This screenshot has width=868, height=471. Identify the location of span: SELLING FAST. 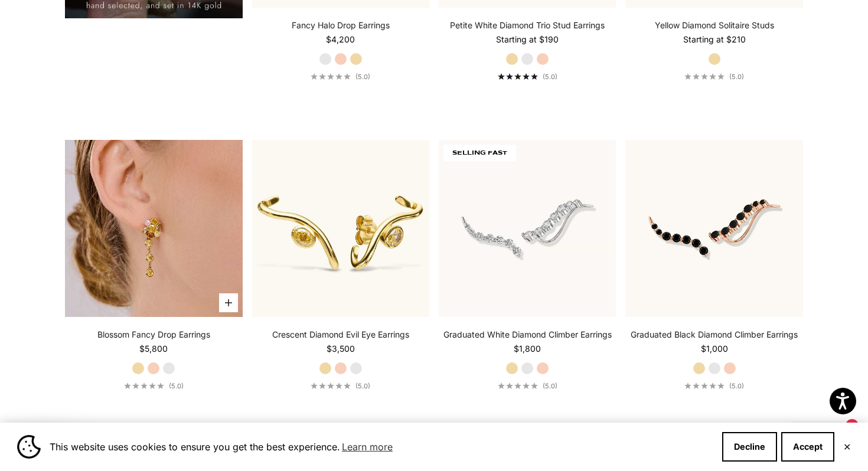
(479, 153).